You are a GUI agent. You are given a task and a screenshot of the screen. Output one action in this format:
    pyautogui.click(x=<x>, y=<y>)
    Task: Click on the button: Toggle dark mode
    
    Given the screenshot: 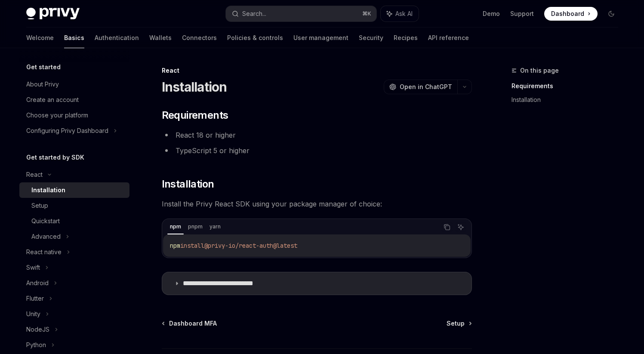 What is the action you would take?
    pyautogui.click(x=611, y=14)
    